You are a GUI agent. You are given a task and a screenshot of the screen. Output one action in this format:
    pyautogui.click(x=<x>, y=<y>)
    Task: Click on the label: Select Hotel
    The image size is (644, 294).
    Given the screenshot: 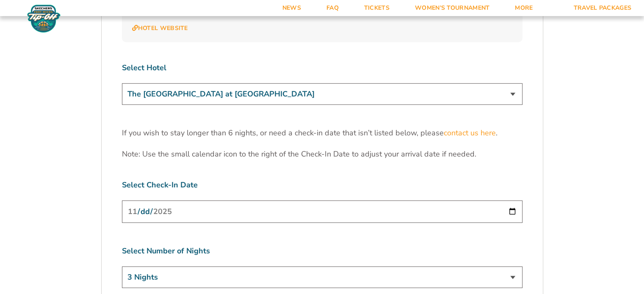 What is the action you would take?
    pyautogui.click(x=322, y=68)
    